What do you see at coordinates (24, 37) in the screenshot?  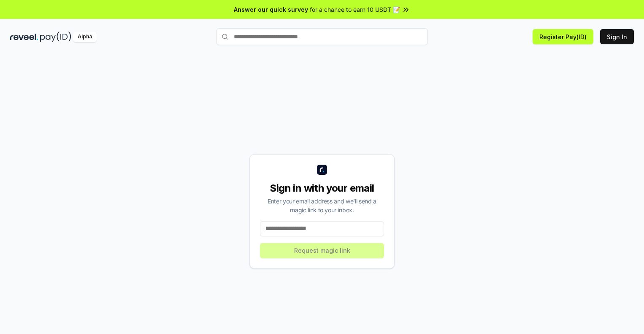 I see `img: reveel_dark` at bounding box center [24, 37].